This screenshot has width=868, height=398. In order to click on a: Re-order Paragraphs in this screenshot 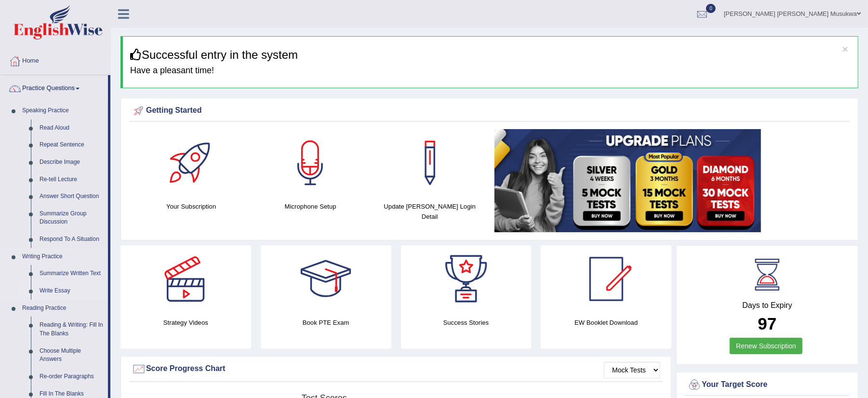, I will do `click(71, 377)`.